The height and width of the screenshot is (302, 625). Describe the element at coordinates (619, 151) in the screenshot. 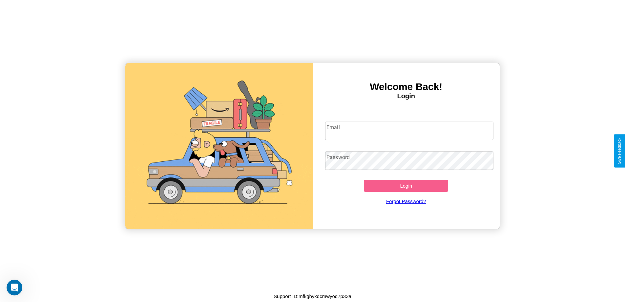

I see `div: Give Feedback` at that location.